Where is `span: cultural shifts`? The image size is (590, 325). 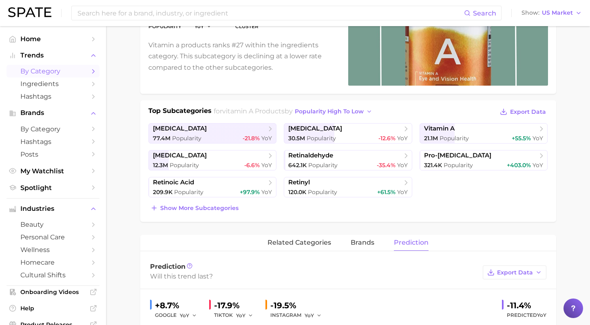
span: cultural shifts is located at coordinates (53, 275).